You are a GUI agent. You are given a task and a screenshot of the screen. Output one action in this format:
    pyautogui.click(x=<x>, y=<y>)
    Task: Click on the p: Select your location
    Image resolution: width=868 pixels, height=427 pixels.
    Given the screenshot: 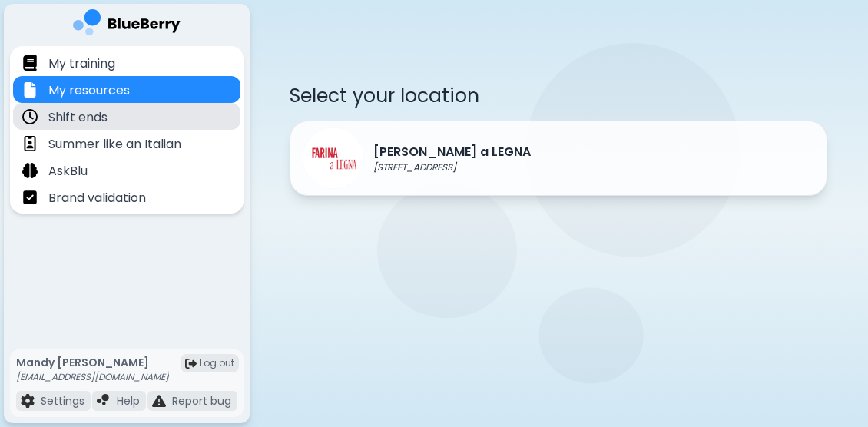 What is the action you would take?
    pyautogui.click(x=559, y=96)
    